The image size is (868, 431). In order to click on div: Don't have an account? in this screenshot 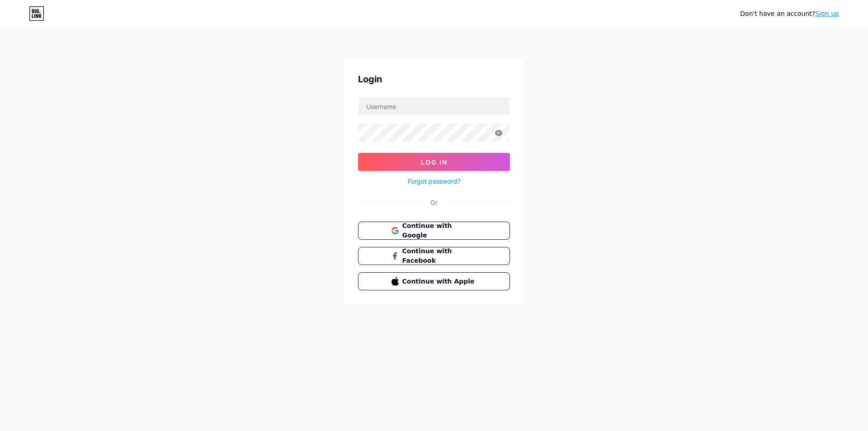, I will do `click(790, 13)`.